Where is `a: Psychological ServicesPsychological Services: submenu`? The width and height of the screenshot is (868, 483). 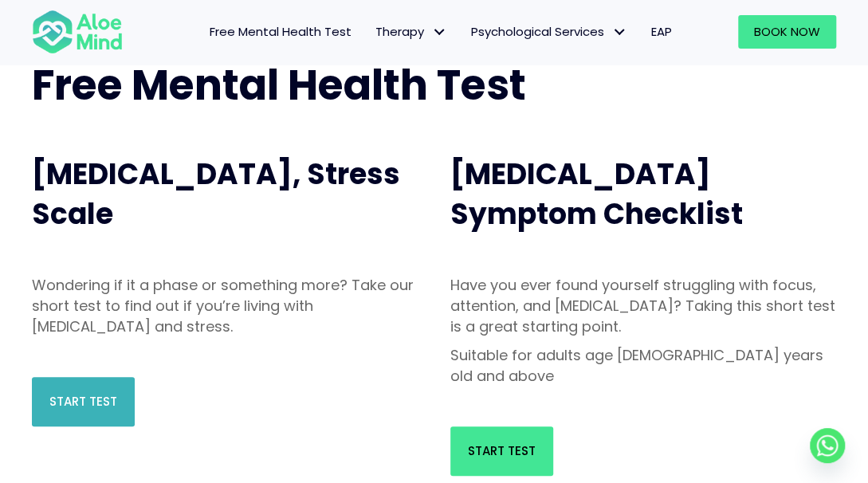 a: Psychological ServicesPsychological Services: submenu is located at coordinates (549, 32).